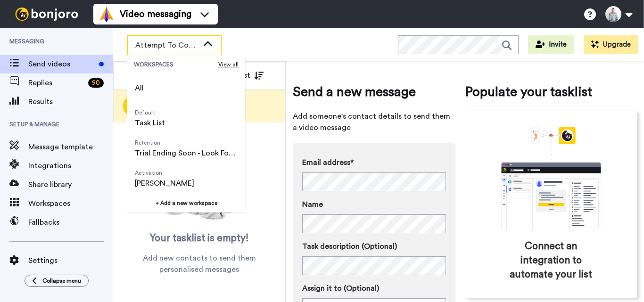 This screenshot has width=644, height=302. I want to click on span: Message template, so click(71, 147).